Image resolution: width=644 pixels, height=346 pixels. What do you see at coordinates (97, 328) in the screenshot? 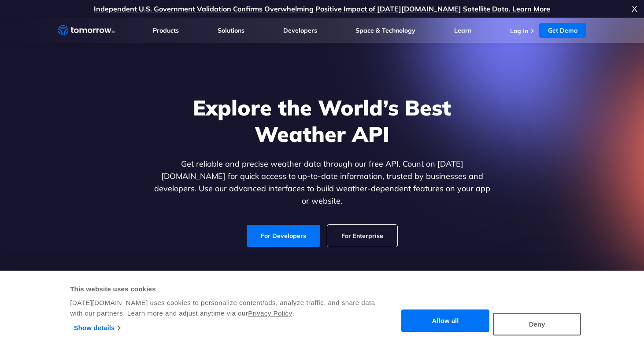
I see `a: Show details` at bounding box center [97, 328].